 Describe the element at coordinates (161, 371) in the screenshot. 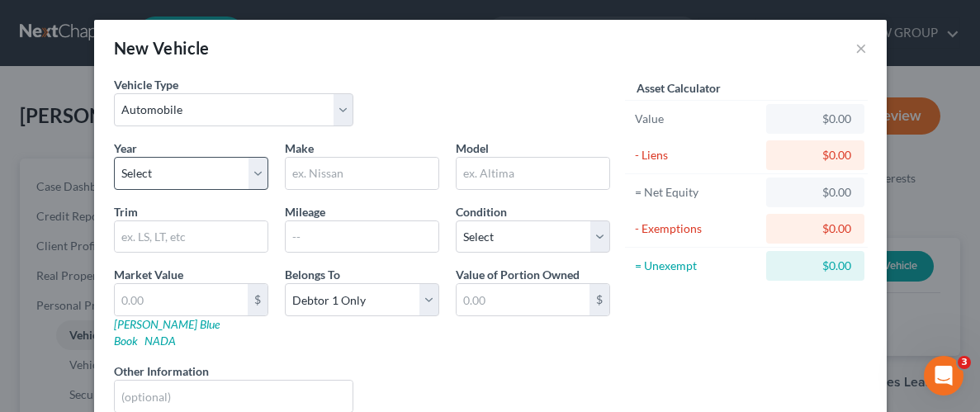

I see `label: Other Information` at that location.